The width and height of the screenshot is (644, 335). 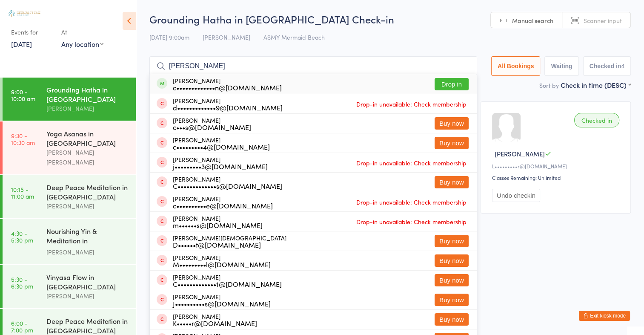 What do you see at coordinates (550, 85) in the screenshot?
I see `label: Sort by` at bounding box center [550, 85].